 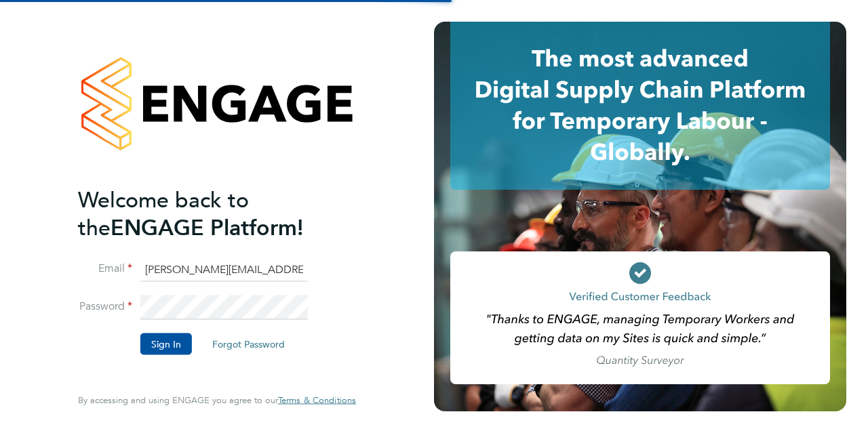 What do you see at coordinates (166, 345) in the screenshot?
I see `button: Sign In` at bounding box center [166, 345].